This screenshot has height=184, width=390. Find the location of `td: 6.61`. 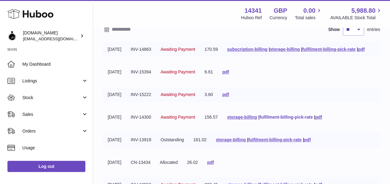

td: 6.61 is located at coordinates (209, 72).